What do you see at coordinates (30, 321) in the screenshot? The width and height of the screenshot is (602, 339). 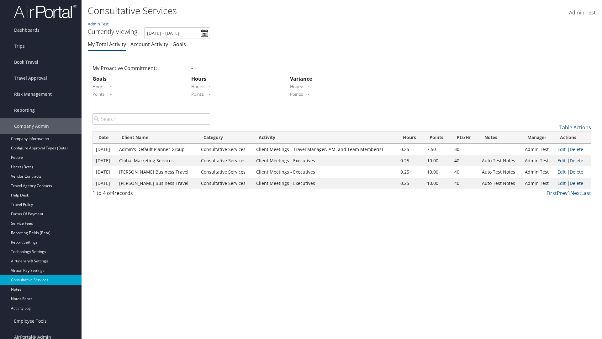 I see `span: Employee Tools` at bounding box center [30, 321].